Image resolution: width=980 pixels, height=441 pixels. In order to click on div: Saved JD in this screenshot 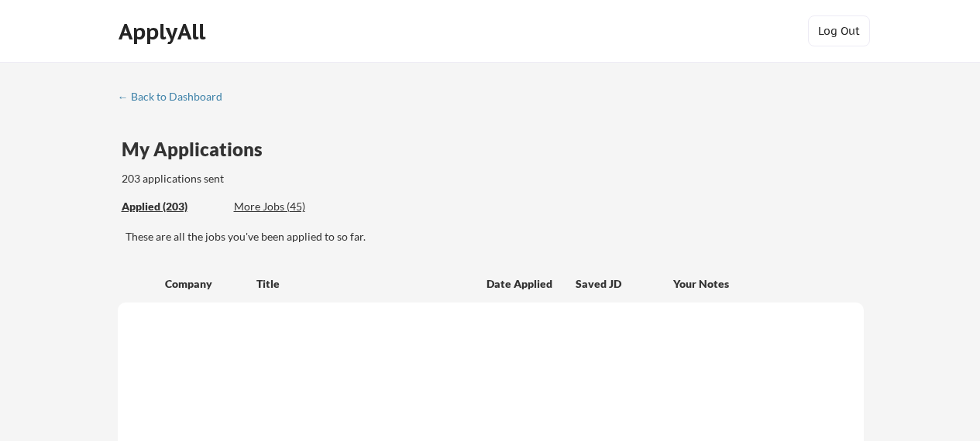, I will do `click(624, 283)`.